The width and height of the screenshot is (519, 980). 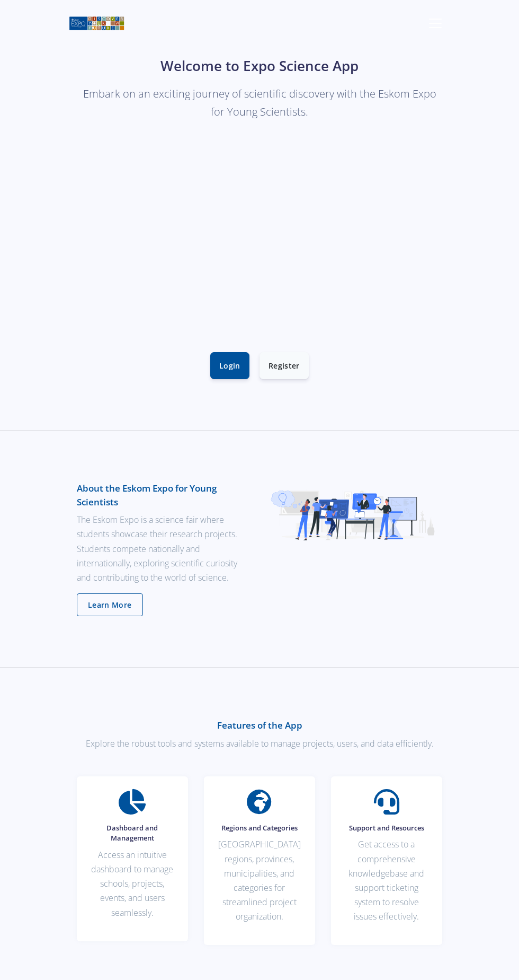 I want to click on a: Register, so click(x=284, y=365).